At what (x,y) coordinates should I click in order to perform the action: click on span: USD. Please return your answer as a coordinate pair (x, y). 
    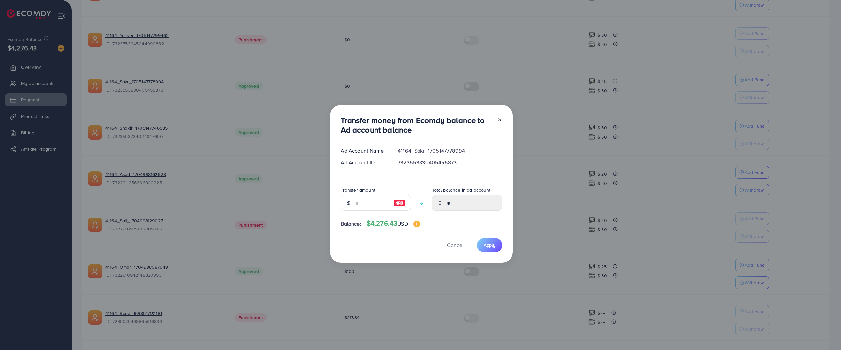
    Looking at the image, I should click on (402, 224).